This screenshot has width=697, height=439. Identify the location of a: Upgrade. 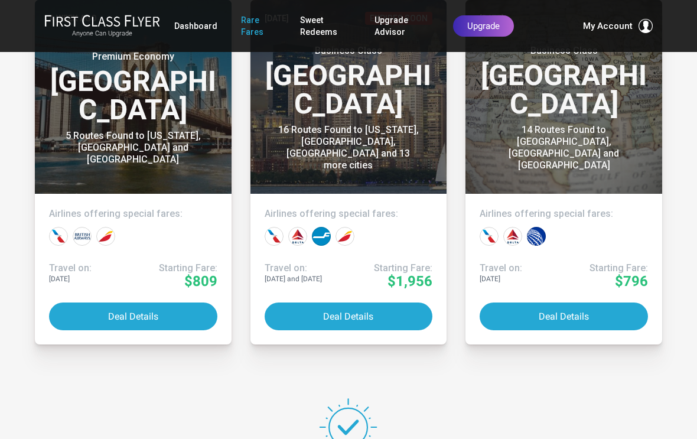
(483, 26).